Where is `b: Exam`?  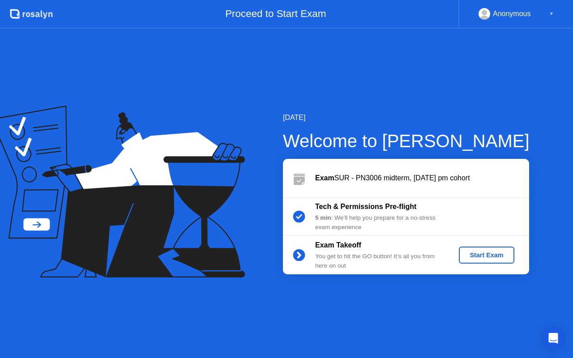
b: Exam is located at coordinates (324, 178).